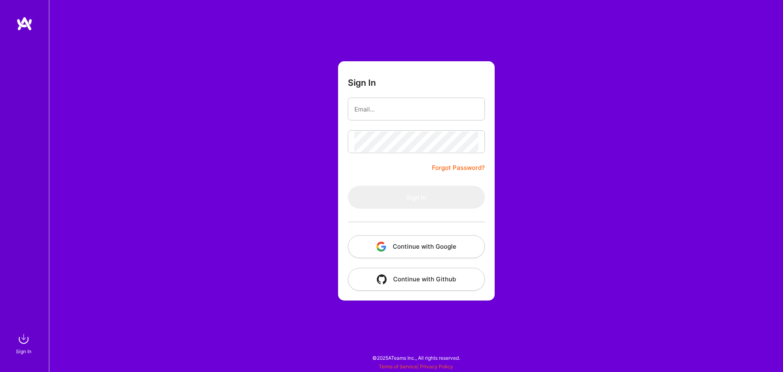 This screenshot has width=783, height=372. I want to click on button: Sign In, so click(416, 197).